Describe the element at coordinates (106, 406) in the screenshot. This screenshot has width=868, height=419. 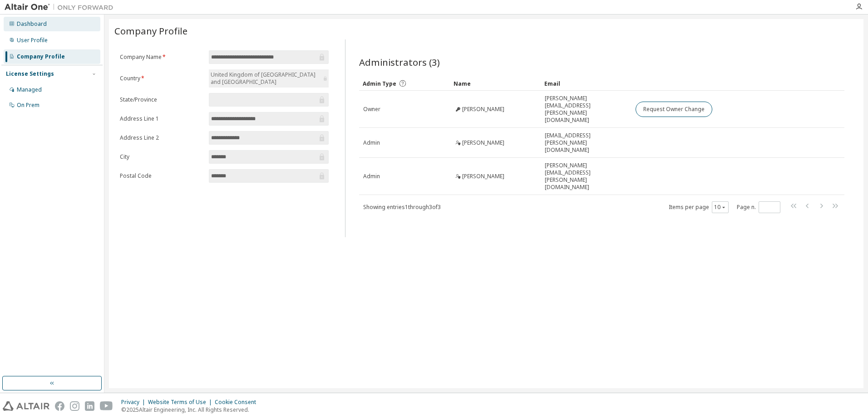
I see `img: youtube.svg` at that location.